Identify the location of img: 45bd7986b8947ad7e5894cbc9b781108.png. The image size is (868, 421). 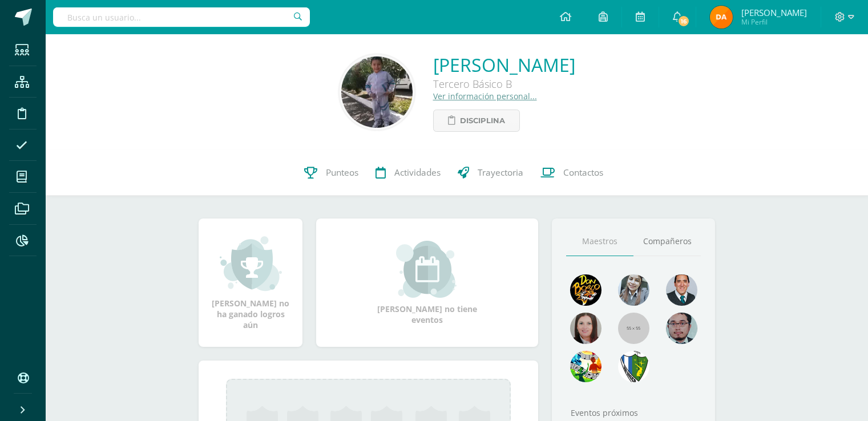
(634, 290).